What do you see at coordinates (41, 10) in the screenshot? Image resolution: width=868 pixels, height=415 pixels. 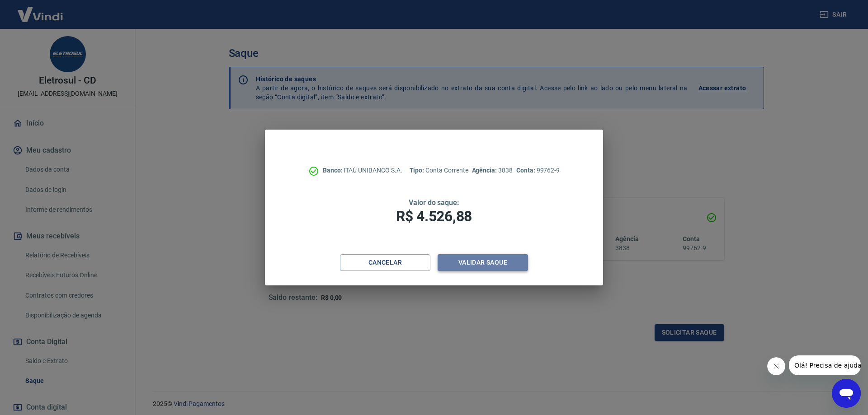 I see `span: Olá! Precisa de ajuda?` at bounding box center [41, 10].